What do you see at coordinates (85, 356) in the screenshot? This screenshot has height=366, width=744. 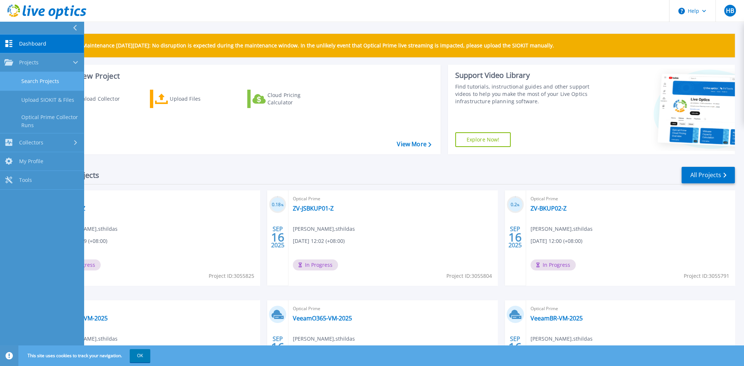 I see `span: This site uses cookies to track your navigation.` at bounding box center [85, 356].